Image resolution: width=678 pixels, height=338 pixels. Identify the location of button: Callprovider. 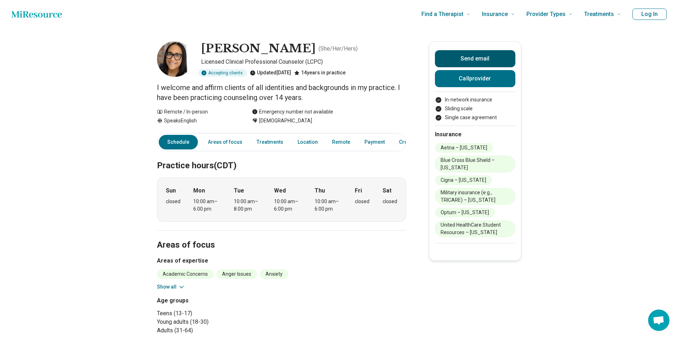
(475, 79).